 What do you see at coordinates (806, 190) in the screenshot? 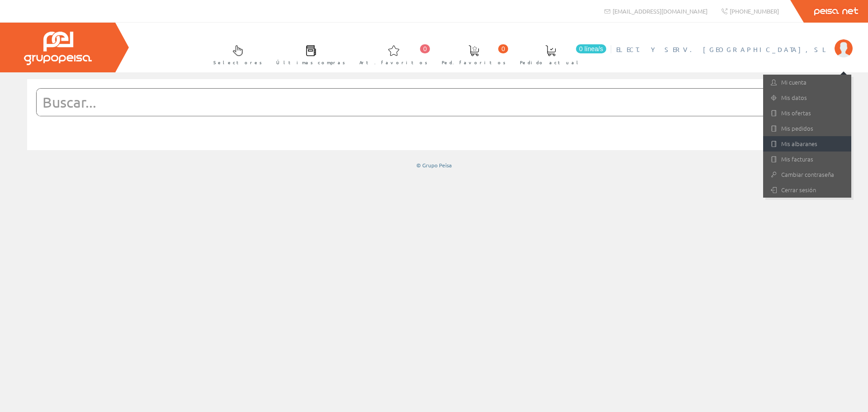
I see `a: Cerrar sesión` at bounding box center [806, 190].